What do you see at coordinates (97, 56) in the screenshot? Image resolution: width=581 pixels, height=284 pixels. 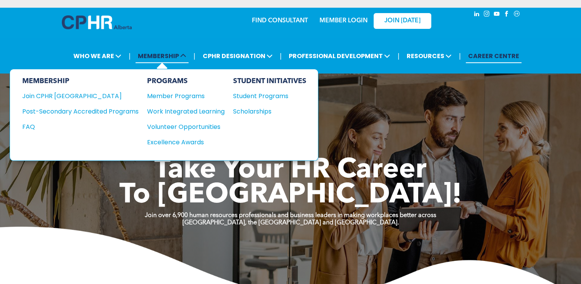 I see `span: WHO WE ARE` at bounding box center [97, 56].